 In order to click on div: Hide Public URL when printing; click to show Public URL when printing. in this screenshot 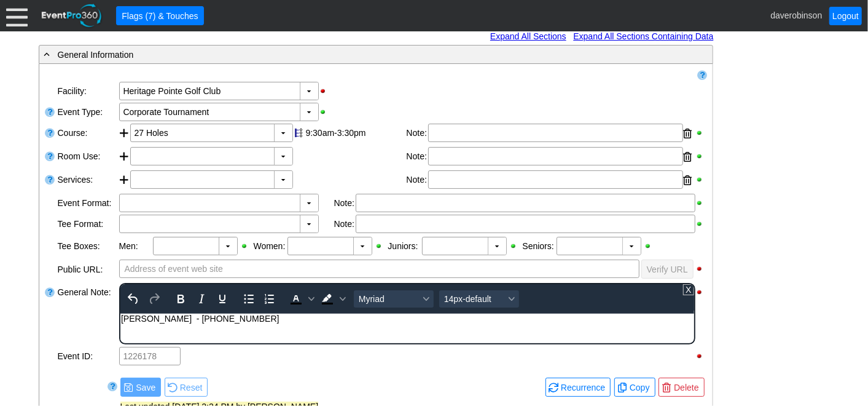, I will do `click(701, 268)`.